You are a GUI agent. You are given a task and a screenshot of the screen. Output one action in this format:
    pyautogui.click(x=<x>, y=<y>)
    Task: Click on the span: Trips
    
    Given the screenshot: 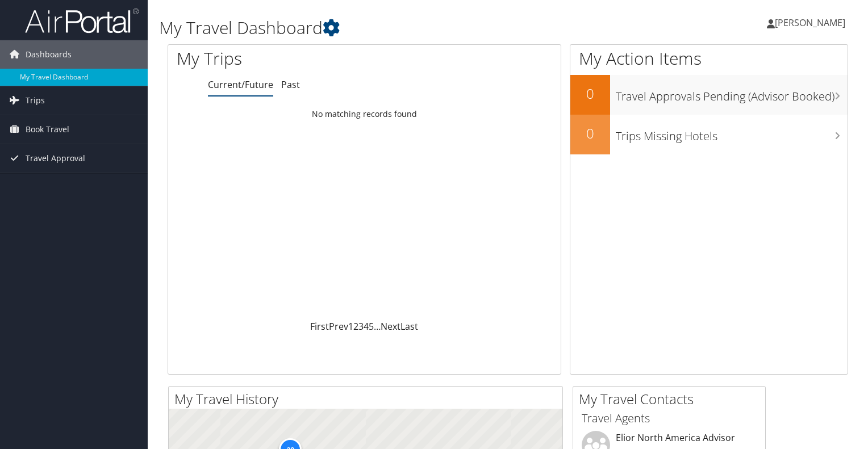 What is the action you would take?
    pyautogui.click(x=35, y=101)
    